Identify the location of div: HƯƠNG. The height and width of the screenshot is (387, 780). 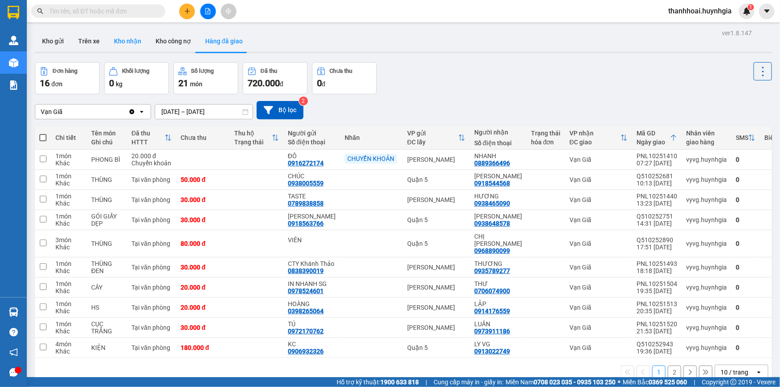
(498, 196).